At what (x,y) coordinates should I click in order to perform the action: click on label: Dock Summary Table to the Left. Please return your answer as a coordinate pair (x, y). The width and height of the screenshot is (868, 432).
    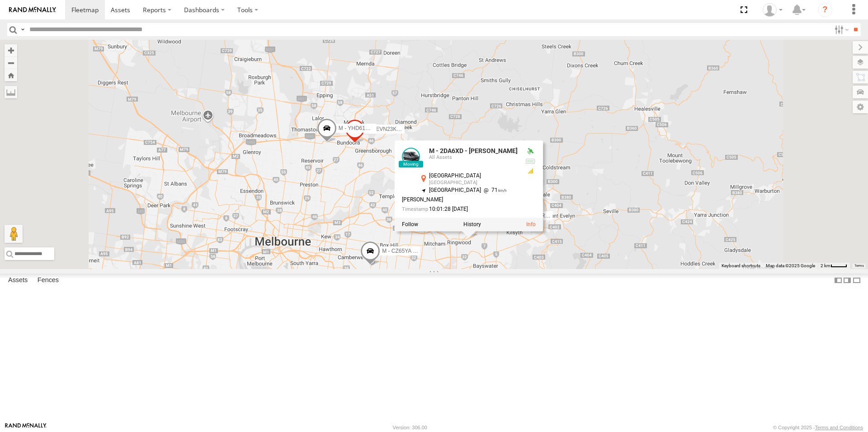
    Looking at the image, I should click on (838, 280).